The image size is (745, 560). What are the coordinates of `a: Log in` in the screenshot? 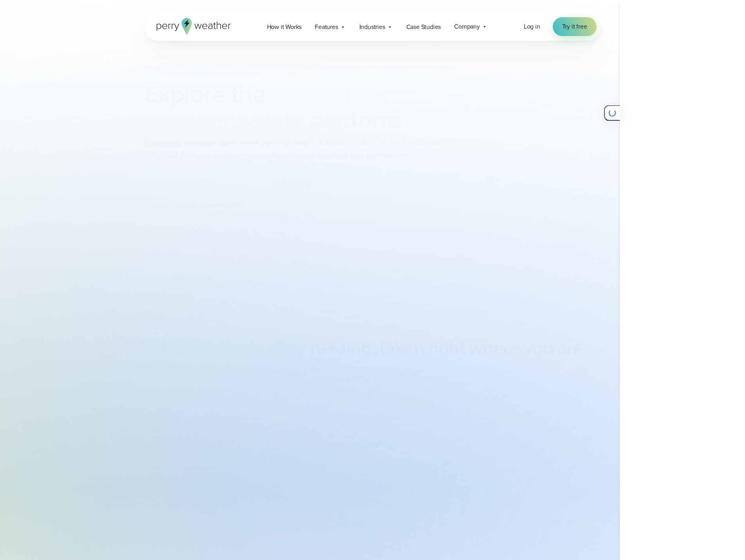 It's located at (532, 26).